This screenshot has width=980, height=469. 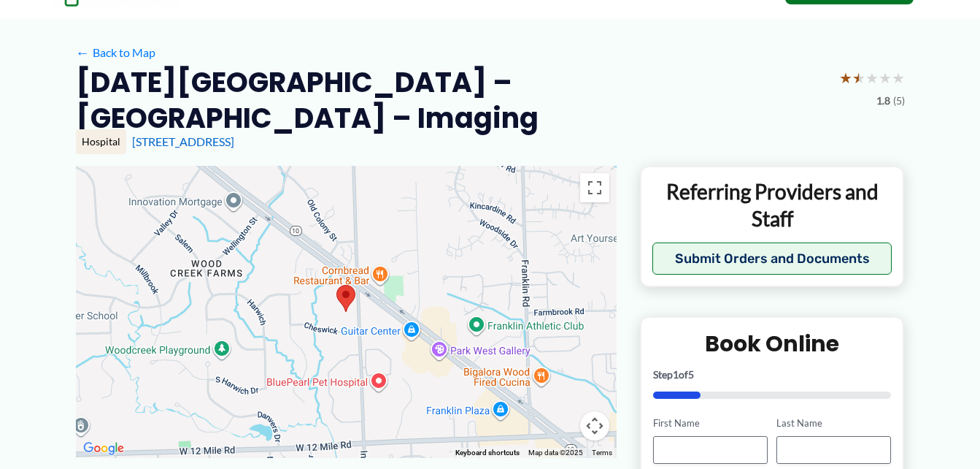 What do you see at coordinates (899, 101) in the screenshot?
I see `span: (5)` at bounding box center [899, 101].